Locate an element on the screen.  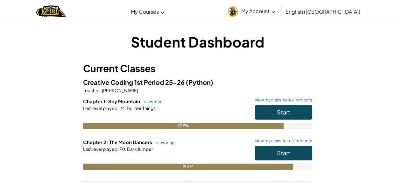
span: (Python) is located at coordinates (200, 82).